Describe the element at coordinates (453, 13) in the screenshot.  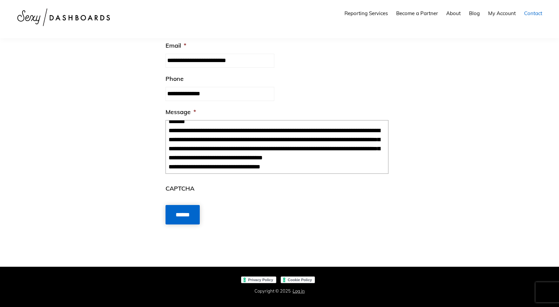
I see `span: About` at that location.